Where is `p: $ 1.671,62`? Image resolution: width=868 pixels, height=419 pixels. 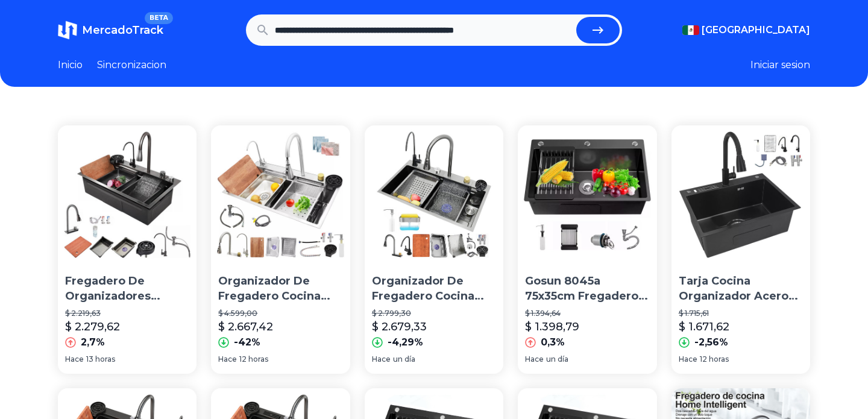
p: $ 1.671,62 is located at coordinates (704, 327).